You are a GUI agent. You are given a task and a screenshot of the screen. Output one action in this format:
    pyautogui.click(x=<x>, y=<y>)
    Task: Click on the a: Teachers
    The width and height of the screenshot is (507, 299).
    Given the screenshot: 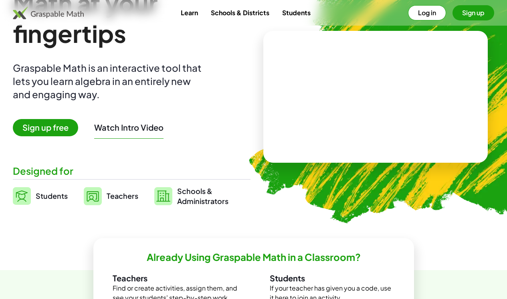 What is the action you would take?
    pyautogui.click(x=111, y=196)
    